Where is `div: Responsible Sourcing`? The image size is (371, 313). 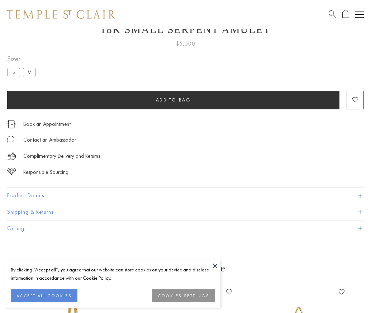
div: Responsible Sourcing is located at coordinates (46, 172).